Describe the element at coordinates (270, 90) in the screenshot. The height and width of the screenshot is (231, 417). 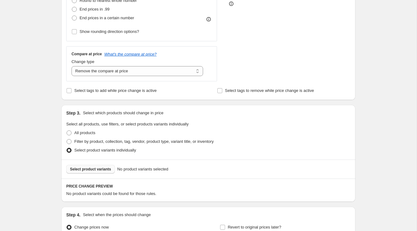
I see `span: Select tags to remove while price change is active` at that location.